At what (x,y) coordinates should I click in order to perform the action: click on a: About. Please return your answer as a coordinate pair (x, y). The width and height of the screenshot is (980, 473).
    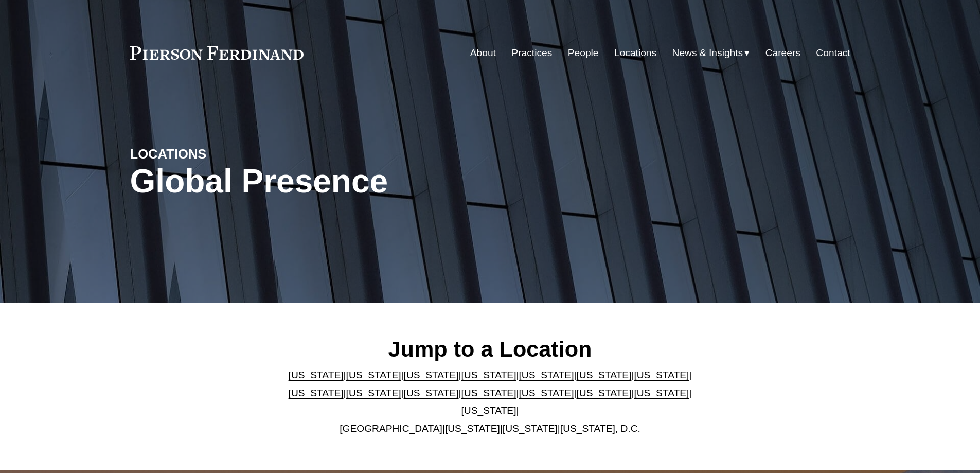
    Looking at the image, I should click on (483, 53).